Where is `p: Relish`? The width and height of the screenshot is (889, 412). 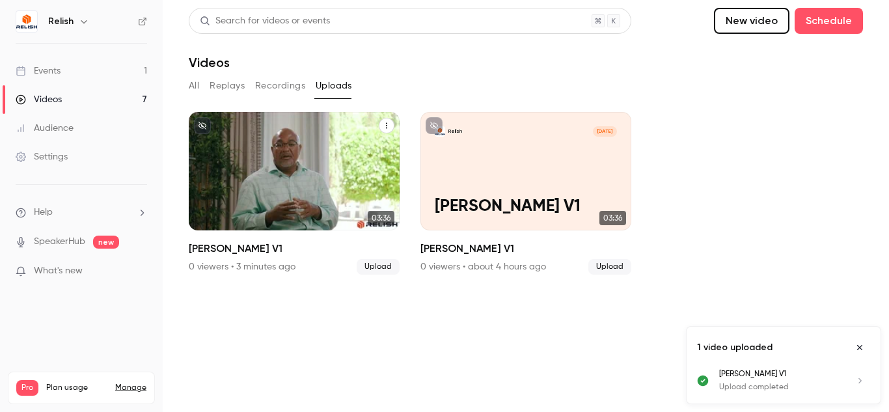
p: Relish is located at coordinates (455, 131).